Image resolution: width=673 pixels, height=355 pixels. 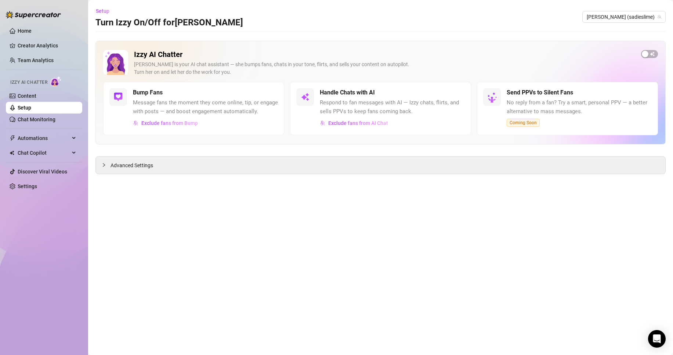 I want to click on span: Coming Soon, so click(x=524, y=123).